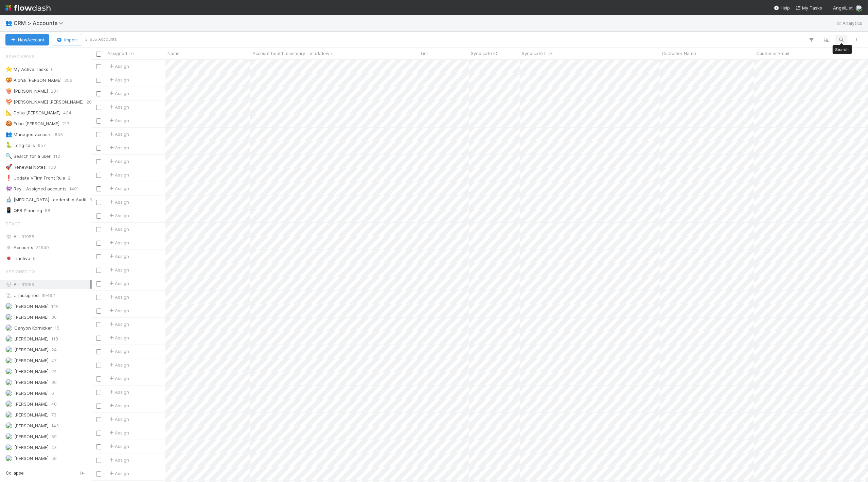 Image resolution: width=868 pixels, height=482 pixels. What do you see at coordinates (849, 23) in the screenshot?
I see `a: Analytics` at bounding box center [849, 23].